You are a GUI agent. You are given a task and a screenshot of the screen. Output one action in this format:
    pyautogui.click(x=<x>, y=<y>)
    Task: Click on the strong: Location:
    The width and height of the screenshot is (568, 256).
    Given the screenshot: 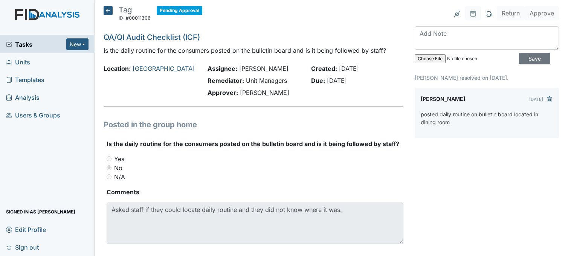 What is the action you would take?
    pyautogui.click(x=117, y=69)
    